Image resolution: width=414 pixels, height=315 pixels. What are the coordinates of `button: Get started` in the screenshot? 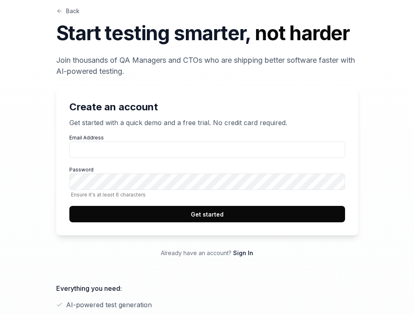 It's located at (207, 214).